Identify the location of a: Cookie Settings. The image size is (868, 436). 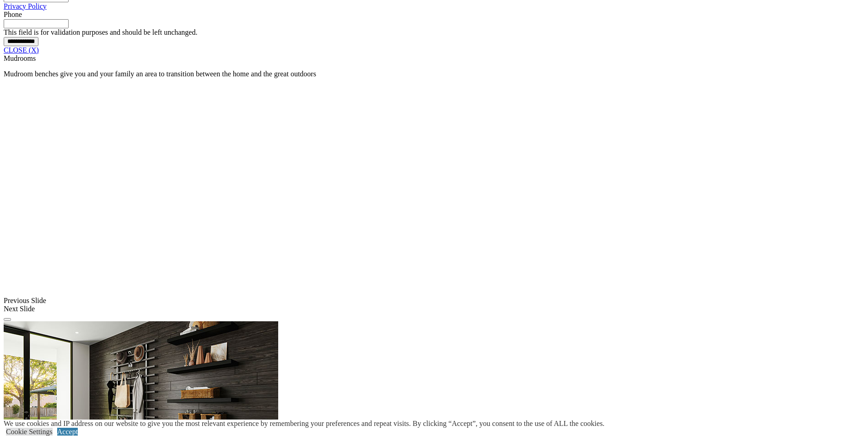
(29, 432).